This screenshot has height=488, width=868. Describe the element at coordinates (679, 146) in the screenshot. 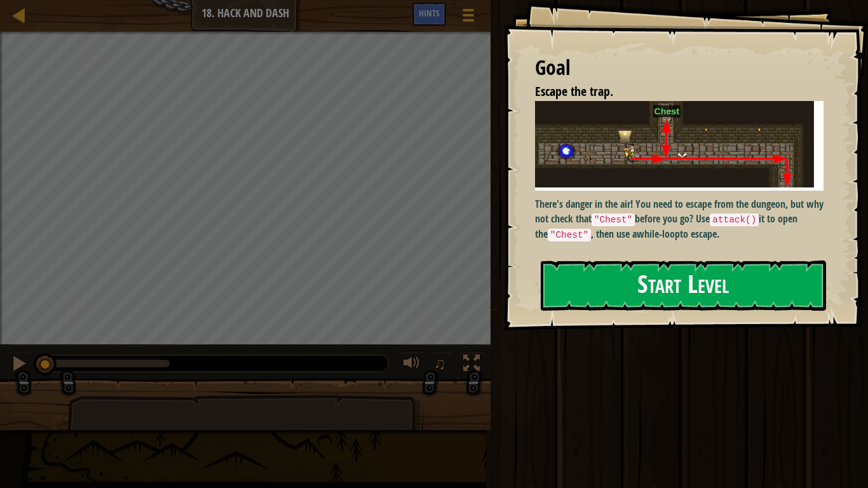

I see `img: Hack and dash` at that location.